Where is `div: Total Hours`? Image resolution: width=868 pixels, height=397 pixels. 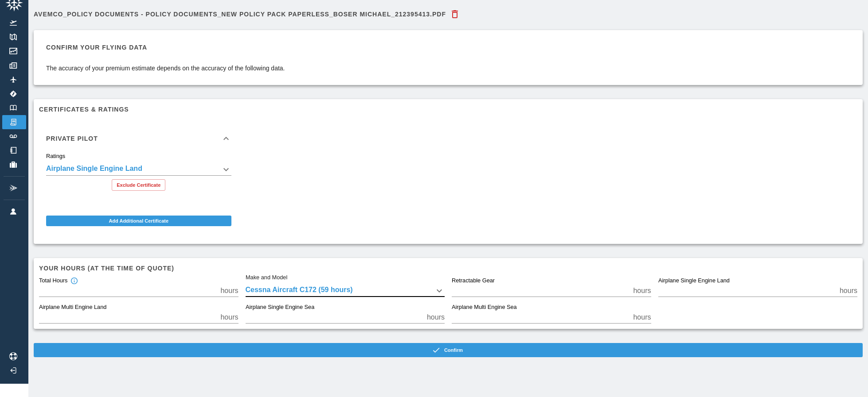
div: Total Hours is located at coordinates (58, 281).